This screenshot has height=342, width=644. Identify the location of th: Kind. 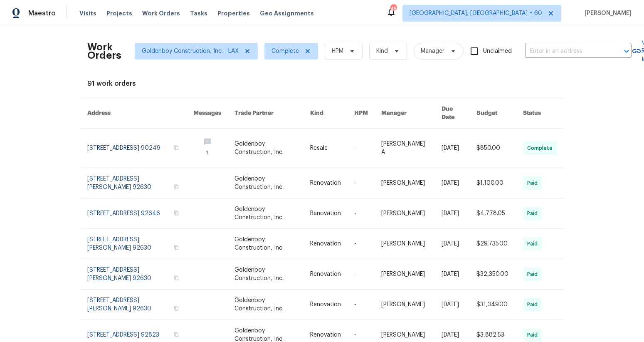
(326, 113).